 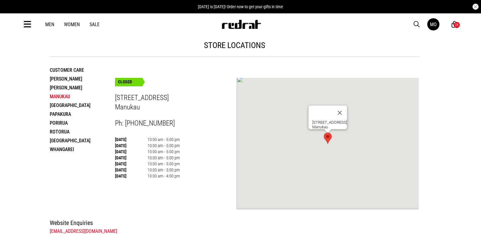 What do you see at coordinates (82, 114) in the screenshot?
I see `li: Papakura` at bounding box center [82, 114].